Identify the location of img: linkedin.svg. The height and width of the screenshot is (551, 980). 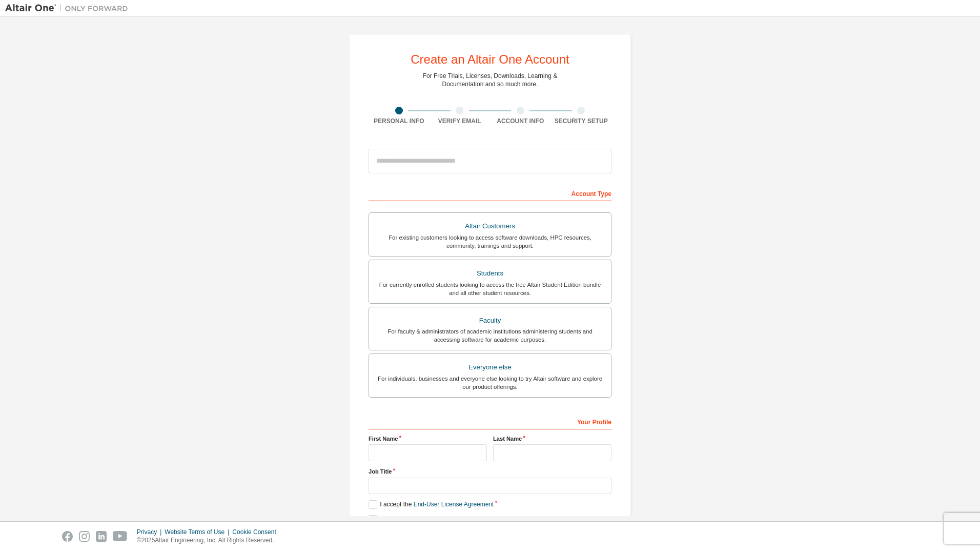
(101, 536).